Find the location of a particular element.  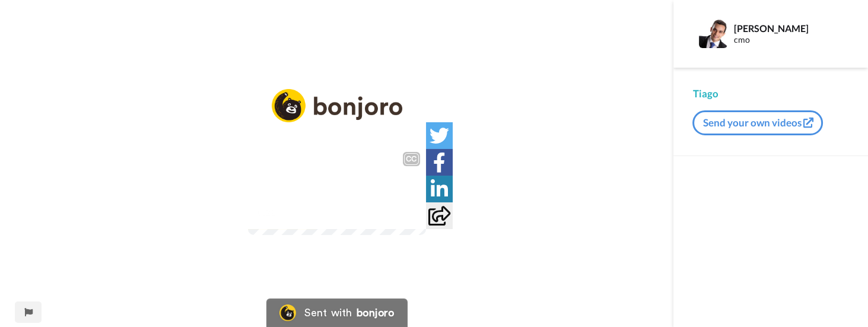

span: 0:28 is located at coordinates (267, 212).